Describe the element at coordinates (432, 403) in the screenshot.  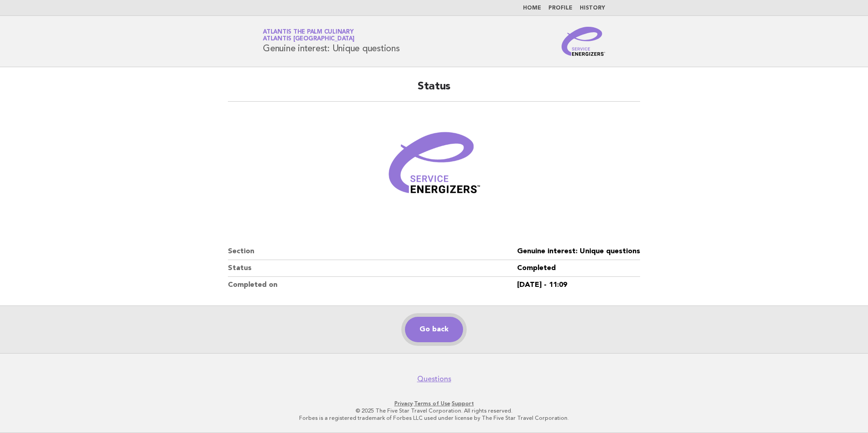
I see `a: Terms of Use` at that location.